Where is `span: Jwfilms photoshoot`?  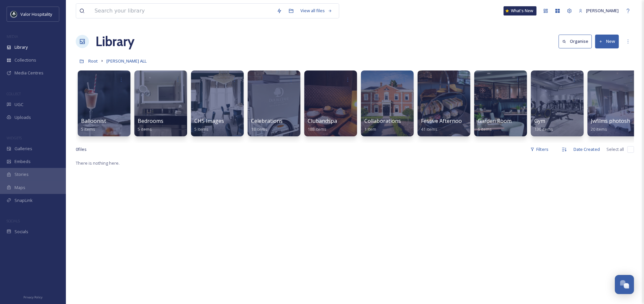
span: Jwfilms photoshoot is located at coordinates (615, 121).